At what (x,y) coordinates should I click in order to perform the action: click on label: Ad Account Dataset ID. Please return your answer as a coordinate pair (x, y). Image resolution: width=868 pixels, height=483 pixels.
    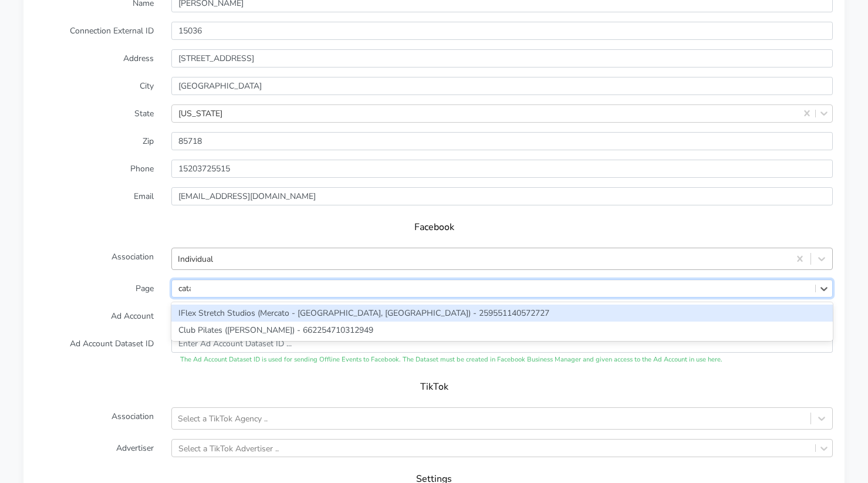
    Looking at the image, I should click on (95, 349).